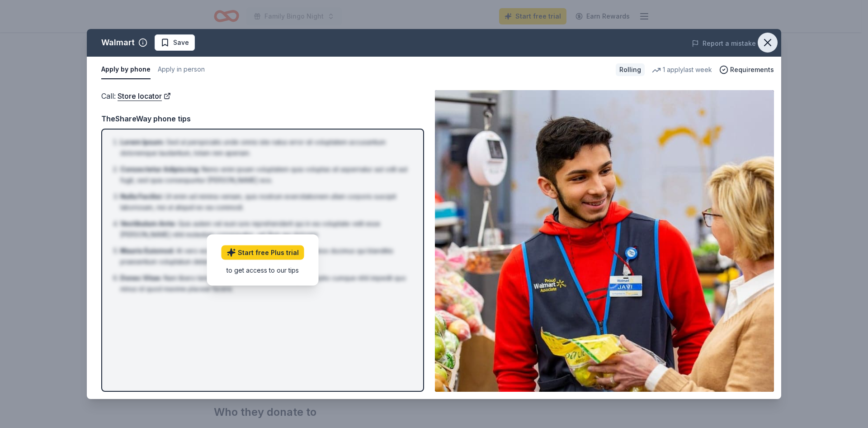 The height and width of the screenshot is (428, 868). I want to click on div: Rolling, so click(630, 70).